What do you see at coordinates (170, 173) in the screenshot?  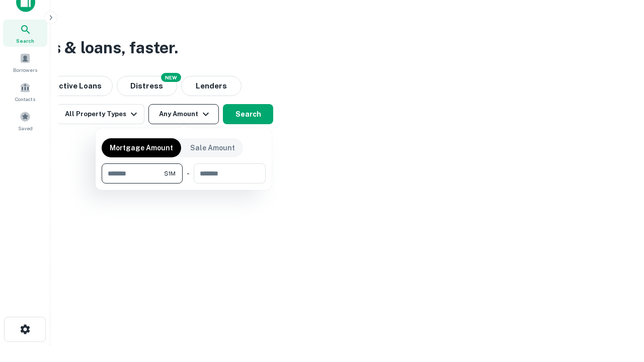 I see `span: $1M` at bounding box center [170, 173].